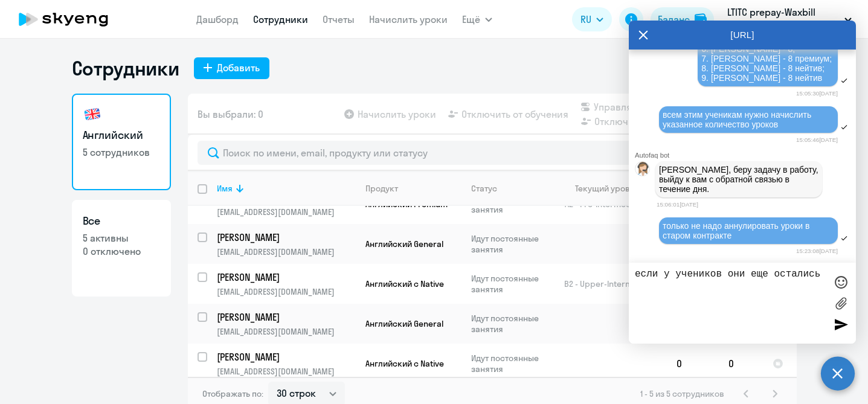 Image resolution: width=868 pixels, height=404 pixels. I want to click on span: Ещё, so click(471, 19).